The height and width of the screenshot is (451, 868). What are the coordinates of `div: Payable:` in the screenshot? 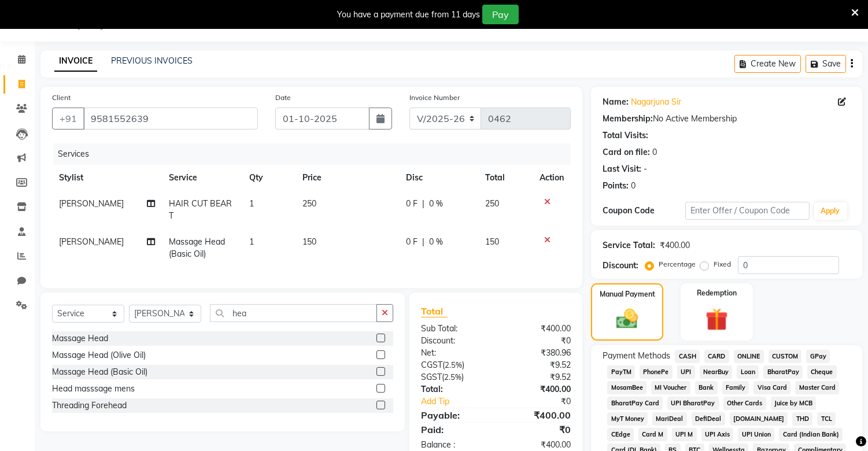 It's located at (454, 415).